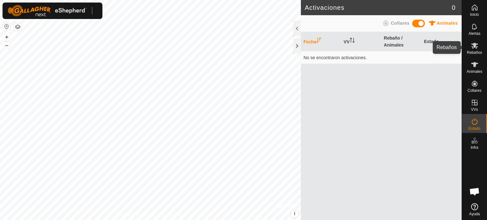  What do you see at coordinates (136, 215) in the screenshot?
I see `a: Política de Privacidad` at bounding box center [136, 215].